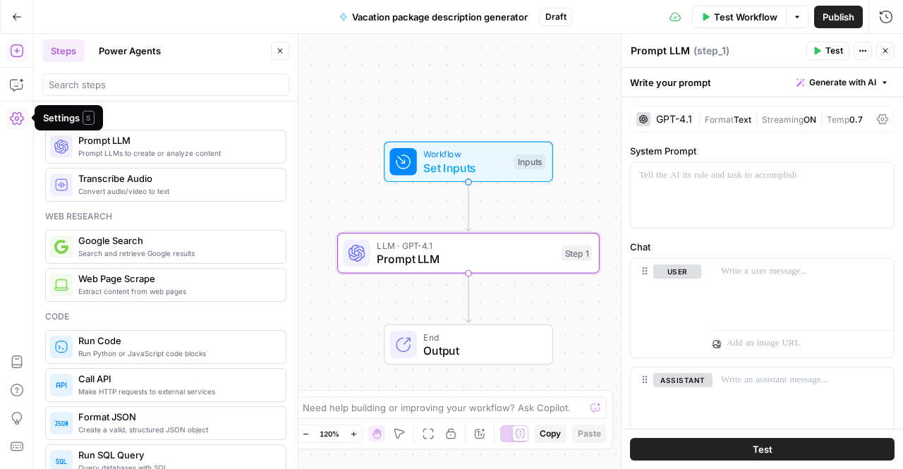 The height and width of the screenshot is (469, 903). Describe the element at coordinates (838, 119) in the screenshot. I see `span: Temp` at that location.